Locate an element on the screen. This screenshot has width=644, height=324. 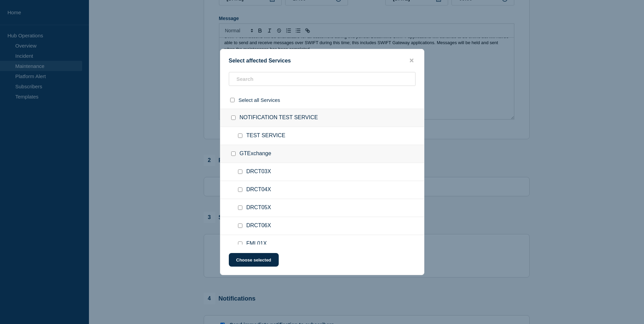
input: Search is located at coordinates (322, 79).